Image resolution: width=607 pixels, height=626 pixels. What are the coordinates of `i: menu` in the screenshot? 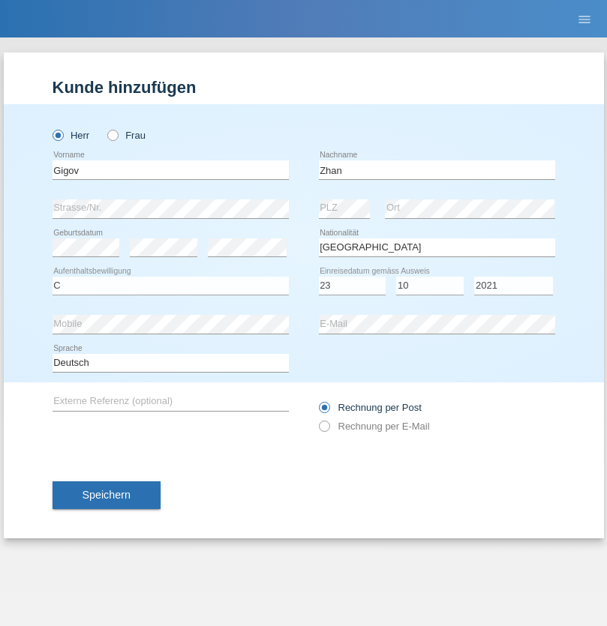 It's located at (584, 19).